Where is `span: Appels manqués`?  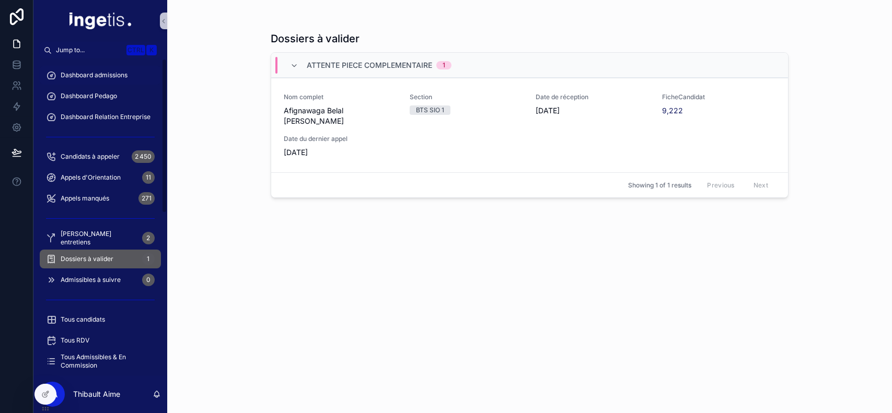
span: Appels manqués is located at coordinates (85, 199).